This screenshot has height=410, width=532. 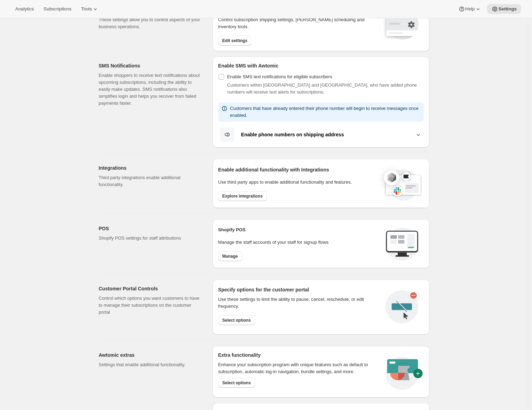 I want to click on span: Settings, so click(x=507, y=9).